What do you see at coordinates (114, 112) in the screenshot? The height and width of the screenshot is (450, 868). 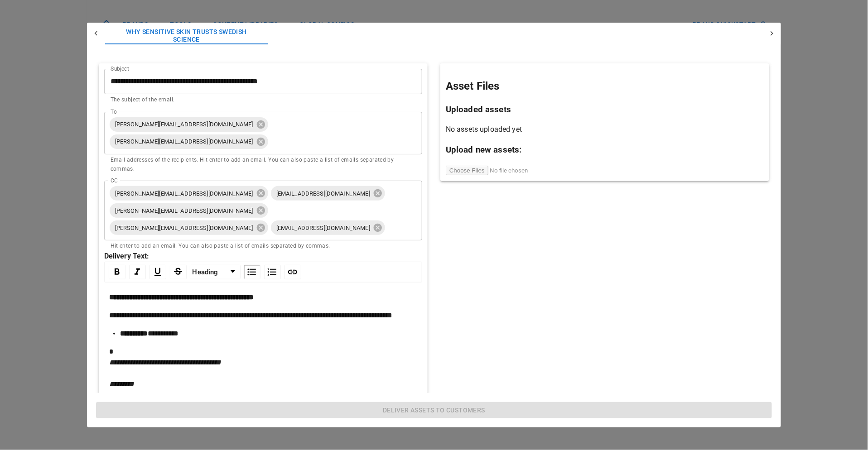 I see `label: To` at bounding box center [114, 112].